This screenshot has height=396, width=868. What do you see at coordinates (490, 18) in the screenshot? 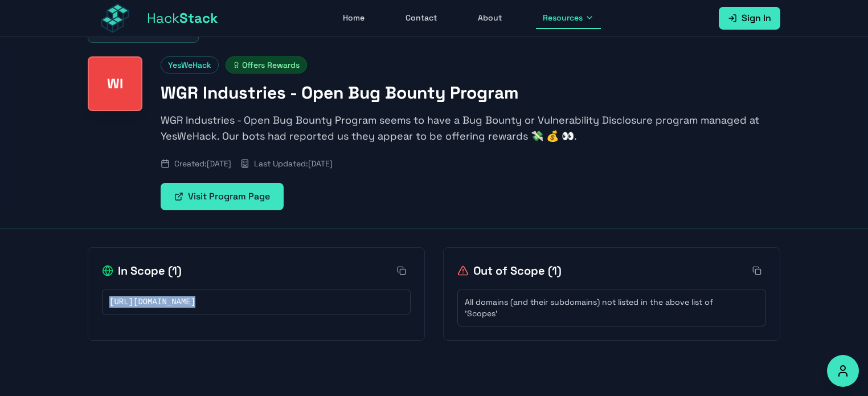
I see `a: About` at bounding box center [490, 18].